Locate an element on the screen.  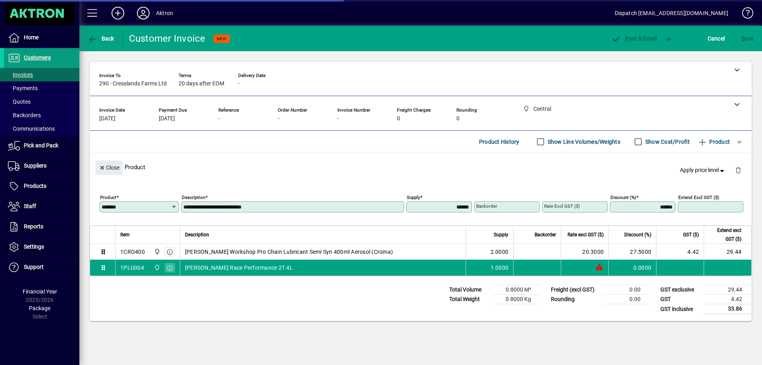
span: Customers is located at coordinates (37, 58).